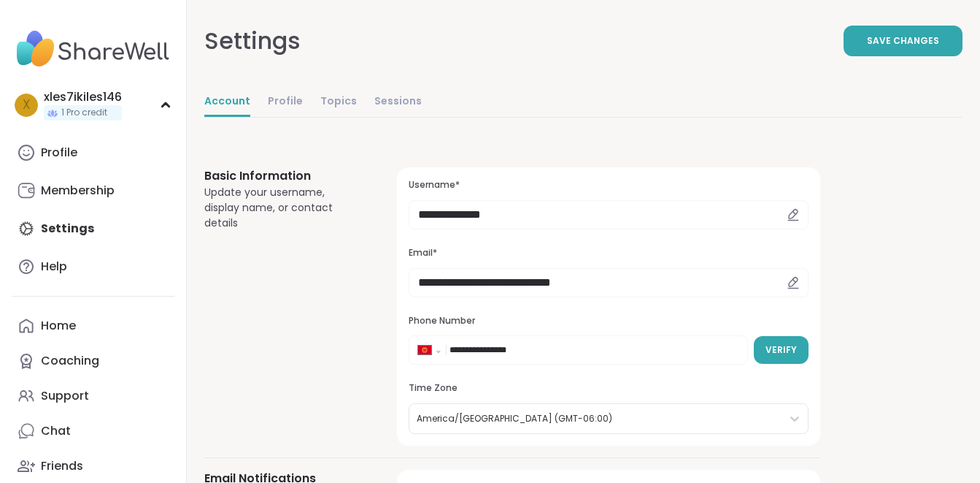  What do you see at coordinates (65, 396) in the screenshot?
I see `div: Support` at bounding box center [65, 396].